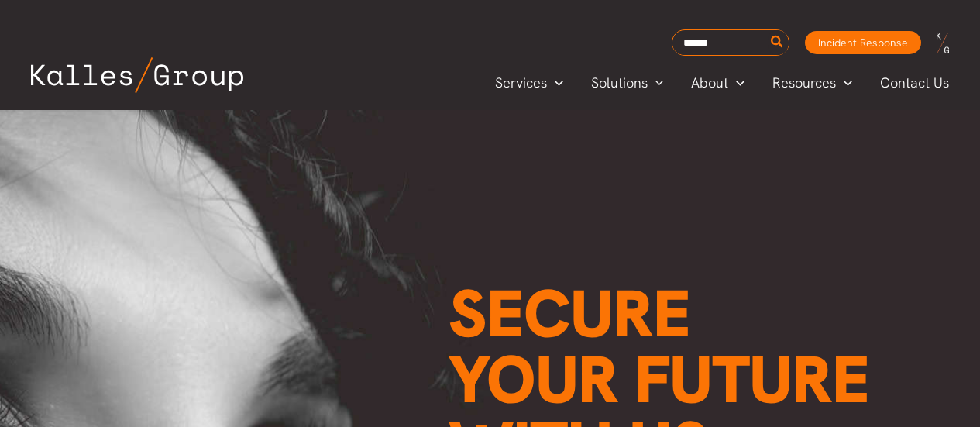  What do you see at coordinates (804, 83) in the screenshot?
I see `span: Resources` at bounding box center [804, 83].